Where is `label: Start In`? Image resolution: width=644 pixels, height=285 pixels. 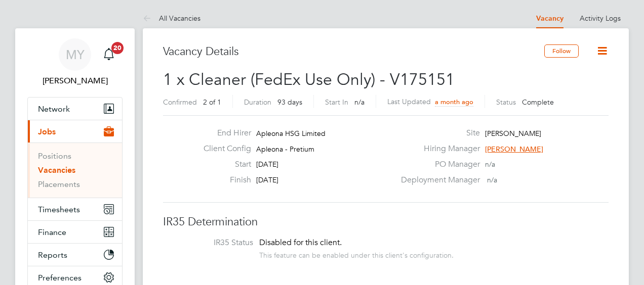 label: Start In is located at coordinates (337, 102).